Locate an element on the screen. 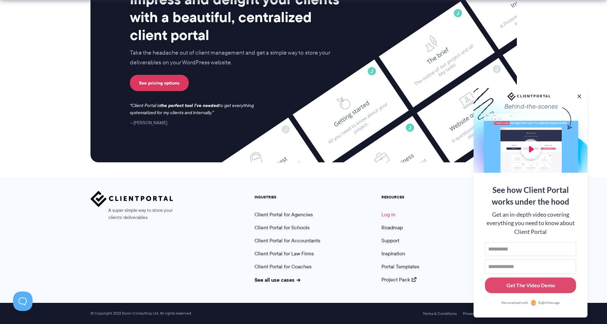 The height and width of the screenshot is (324, 607). a: See pricing options is located at coordinates (159, 83).